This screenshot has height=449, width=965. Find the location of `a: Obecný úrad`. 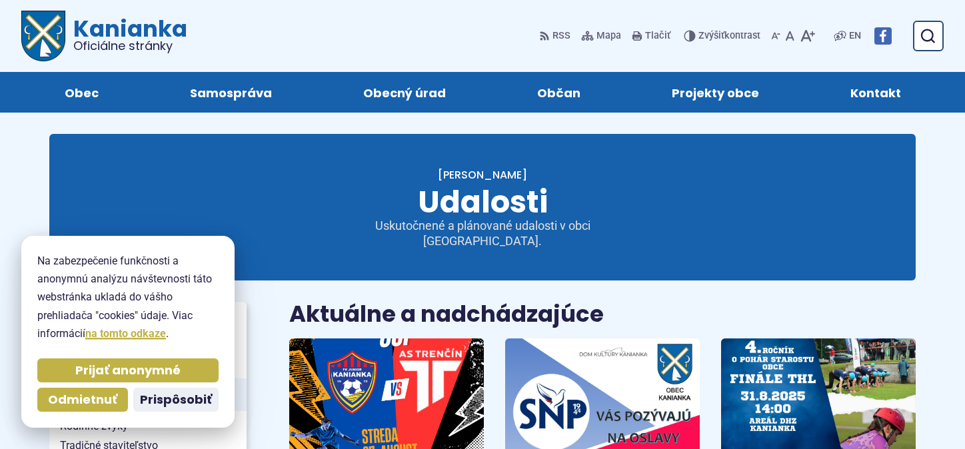

a: Obecný úrad is located at coordinates (404, 92).